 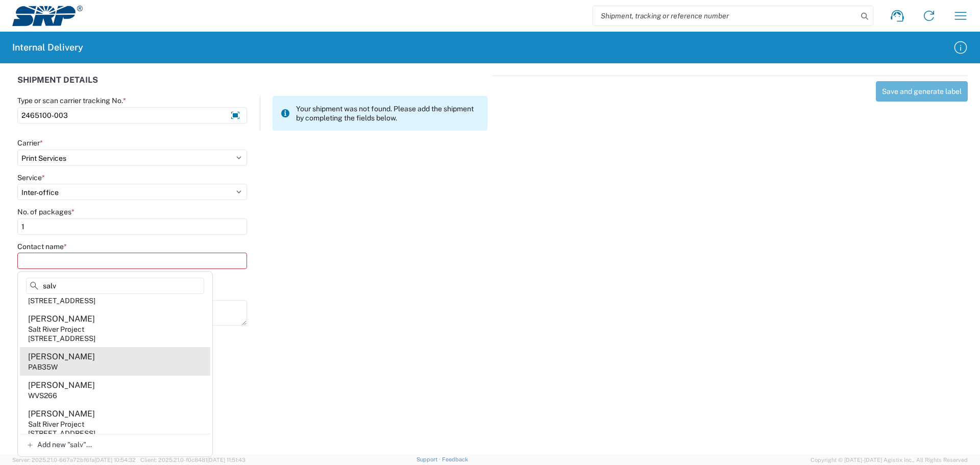 I want to click on a: Support, so click(x=430, y=460).